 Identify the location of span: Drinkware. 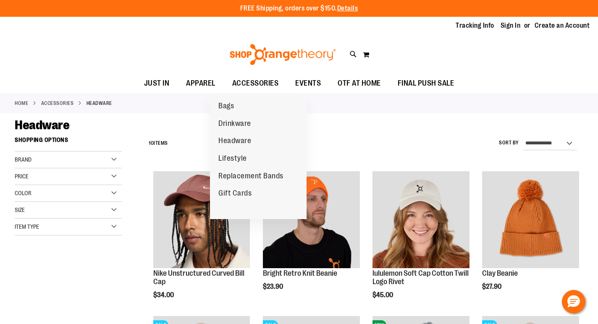
(235, 124).